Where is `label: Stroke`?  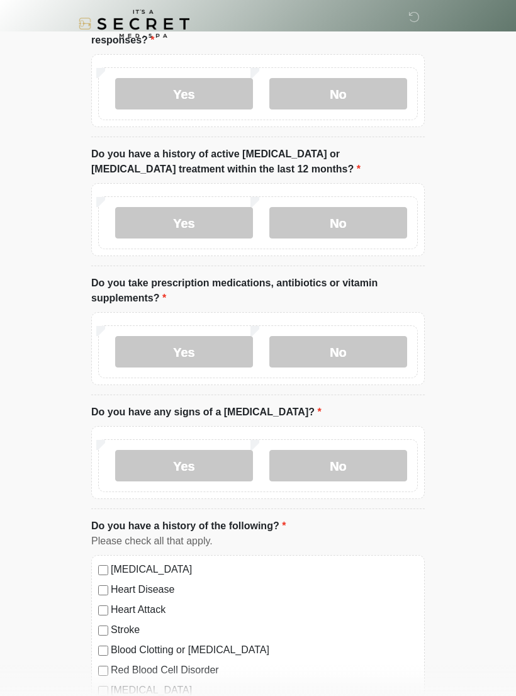
label: Stroke is located at coordinates (264, 630).